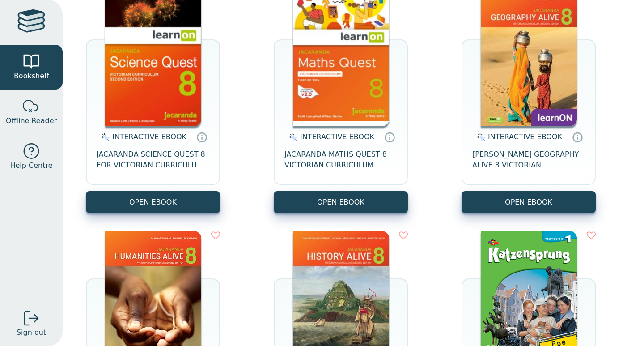  What do you see at coordinates (153, 160) in the screenshot?
I see `span: JACARANDA SCIENCE QUEST 8 FOR VICTORIAN CURRICULUM LEARNON 2E EBOOK` at bounding box center [153, 160].